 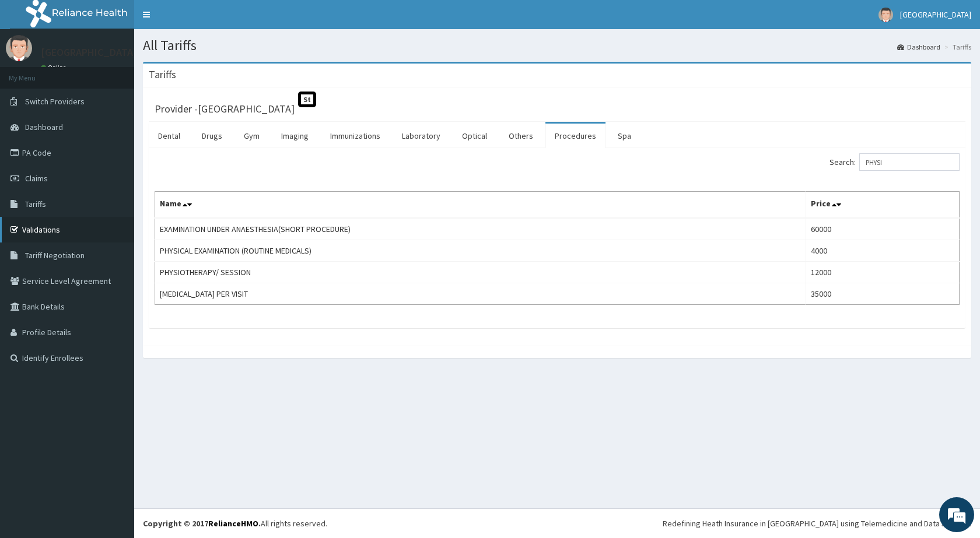 I want to click on div: Minimize live chat window, so click(x=205, y=20).